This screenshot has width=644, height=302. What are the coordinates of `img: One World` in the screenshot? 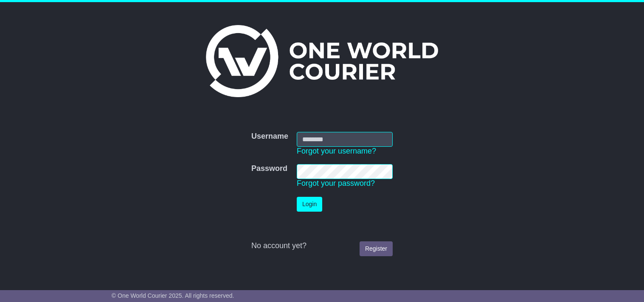 It's located at (322, 61).